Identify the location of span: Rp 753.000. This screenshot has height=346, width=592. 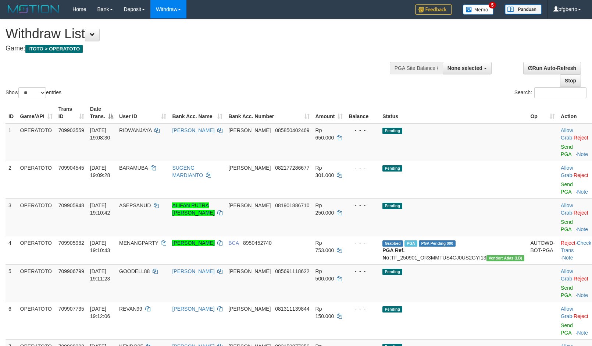
(325, 247).